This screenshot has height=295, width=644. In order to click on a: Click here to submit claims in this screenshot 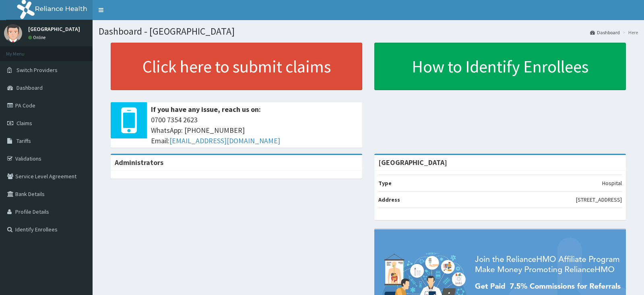, I will do `click(236, 66)`.